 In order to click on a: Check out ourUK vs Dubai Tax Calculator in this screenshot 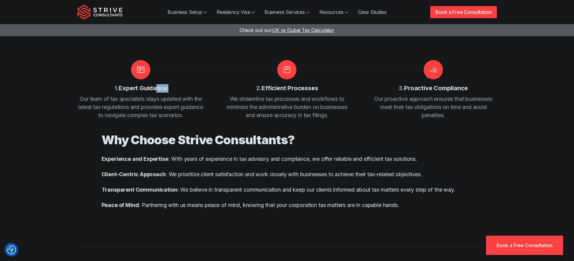, I will do `click(287, 30)`.